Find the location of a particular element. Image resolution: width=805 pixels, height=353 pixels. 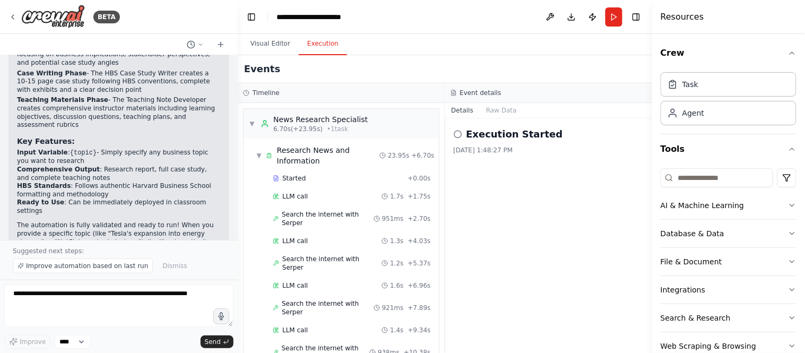

nav: breadcrumb is located at coordinates (320, 17).